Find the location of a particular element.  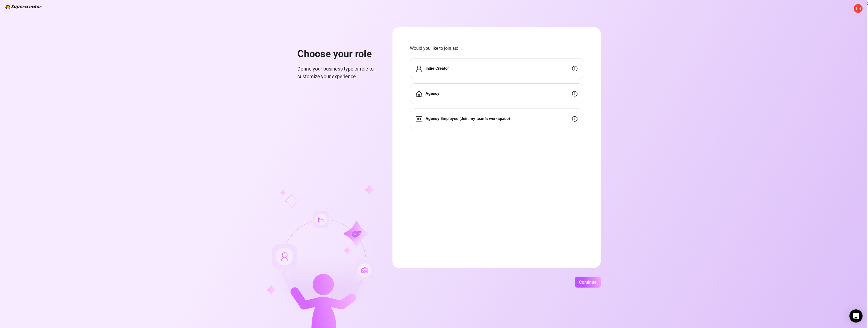

span: idcard is located at coordinates (419, 119).